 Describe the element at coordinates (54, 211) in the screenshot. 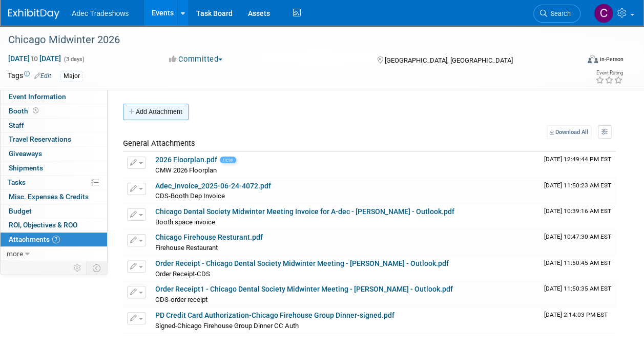

I see `a: Budget` at that location.